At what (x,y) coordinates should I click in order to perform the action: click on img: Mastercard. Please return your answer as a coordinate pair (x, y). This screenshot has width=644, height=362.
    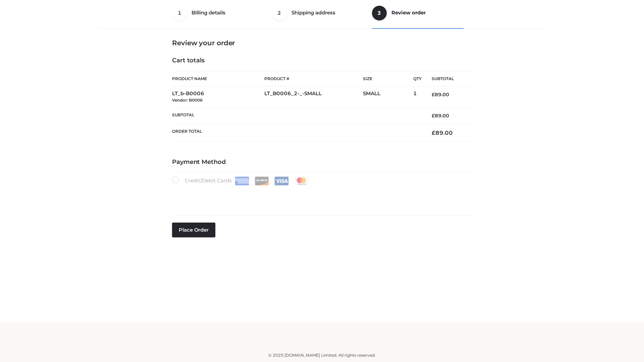
    Looking at the image, I should click on (301, 181).